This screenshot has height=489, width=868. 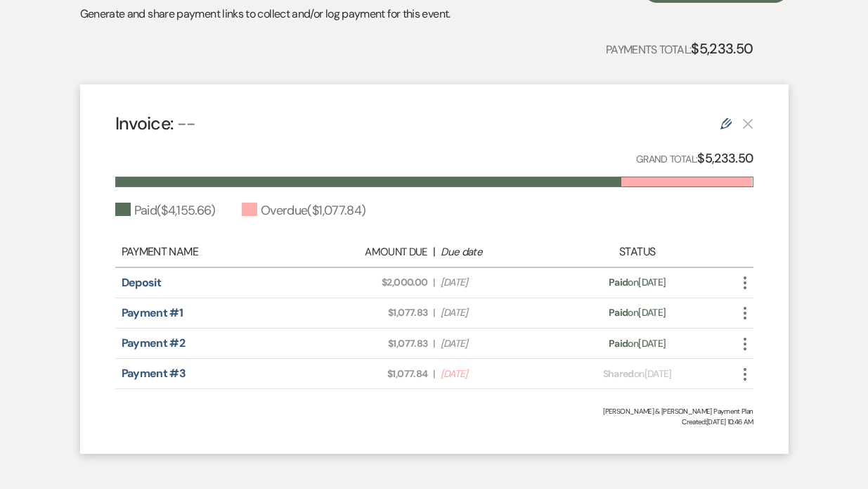 I want to click on div: Paid ( $4,155.66 ), so click(x=166, y=210).